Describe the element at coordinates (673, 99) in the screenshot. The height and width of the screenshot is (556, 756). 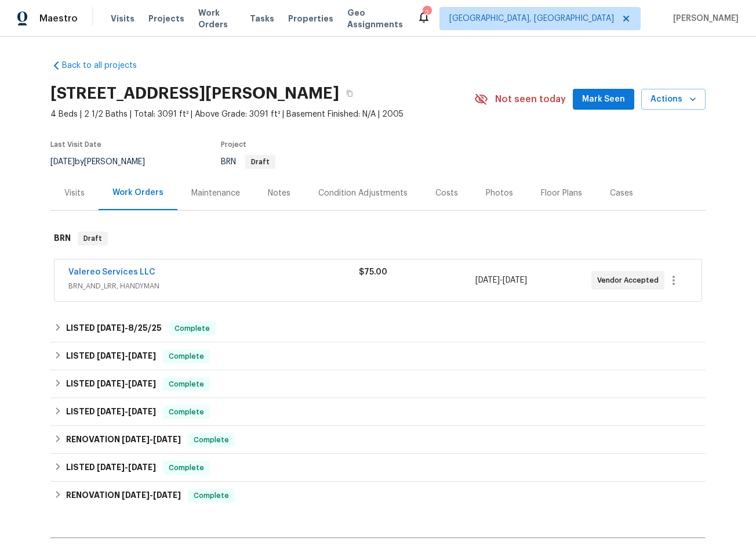
I see `button: Actions` at that location.